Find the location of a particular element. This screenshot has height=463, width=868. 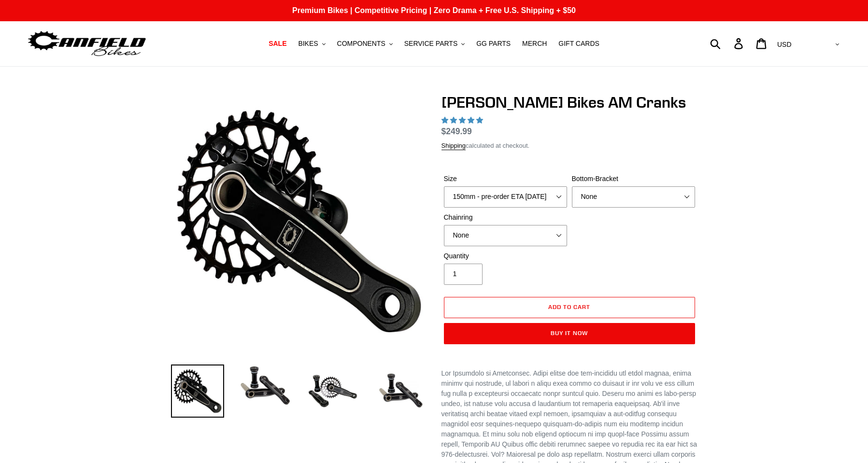

a: GG PARTS is located at coordinates (493, 44).